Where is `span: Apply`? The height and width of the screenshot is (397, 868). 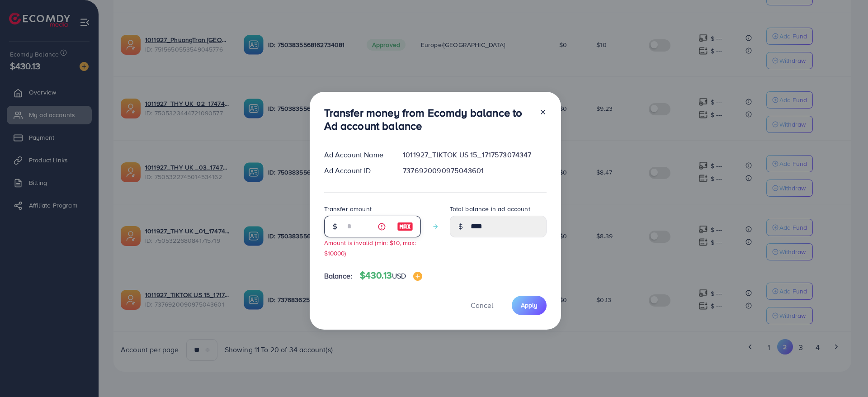
span: Apply is located at coordinates (529, 305).